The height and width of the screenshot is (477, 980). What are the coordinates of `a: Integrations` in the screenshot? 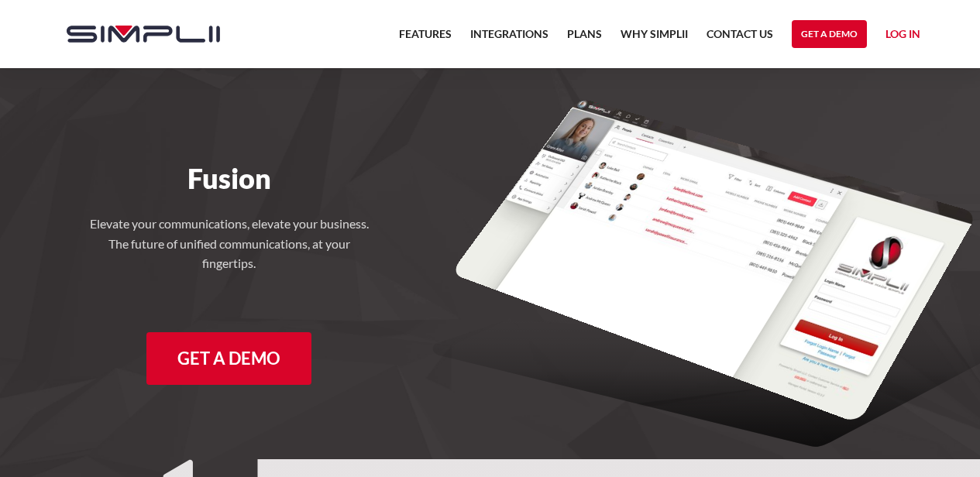 It's located at (509, 39).